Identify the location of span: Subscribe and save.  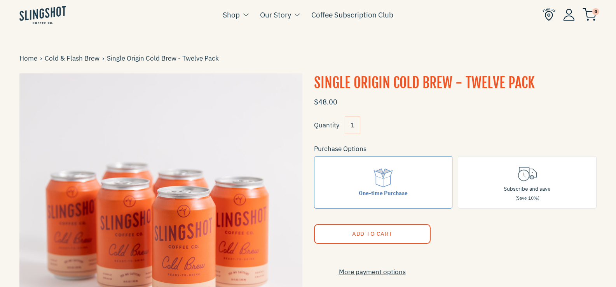
(527, 189).